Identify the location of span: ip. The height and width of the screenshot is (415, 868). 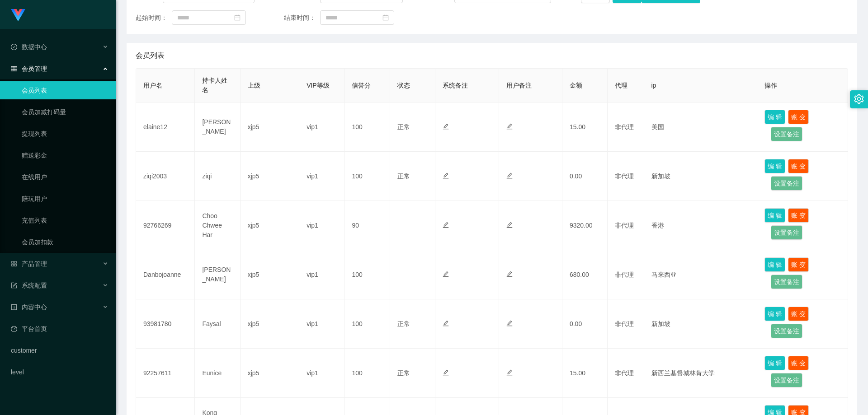
(654, 85).